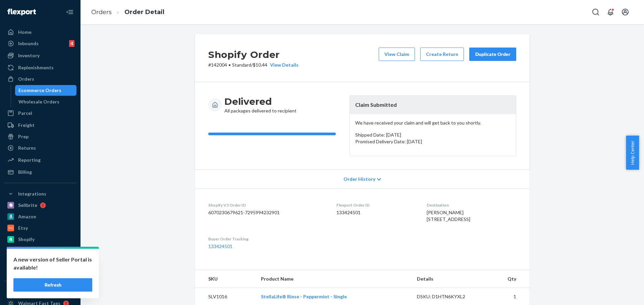 This screenshot has width=644, height=305. Describe the element at coordinates (53, 264) in the screenshot. I see `p: A new version of Seller Portal is available!` at that location.